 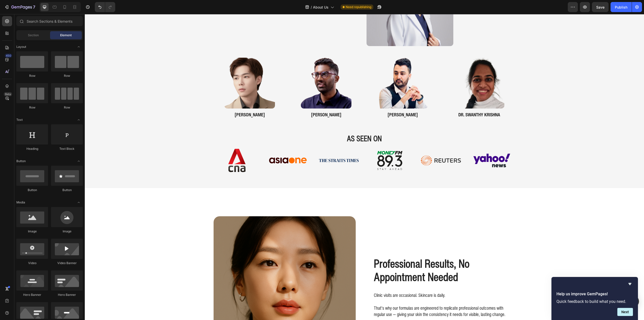 What do you see at coordinates (595, 294) in the screenshot?
I see `h2: Help us improve GemPages!` at bounding box center [595, 294].